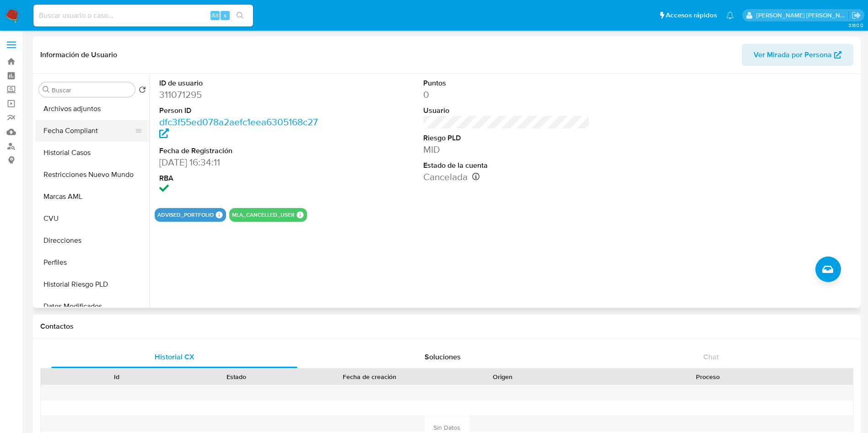 The width and height of the screenshot is (868, 433). Describe the element at coordinates (236, 377) in the screenshot. I see `div: Estado` at that location.